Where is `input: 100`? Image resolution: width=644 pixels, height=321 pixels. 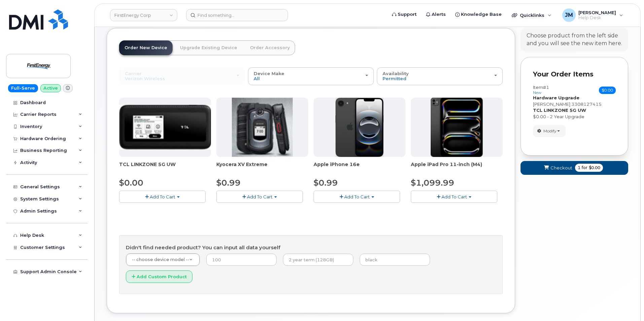 input: 100 is located at coordinates (241, 260).